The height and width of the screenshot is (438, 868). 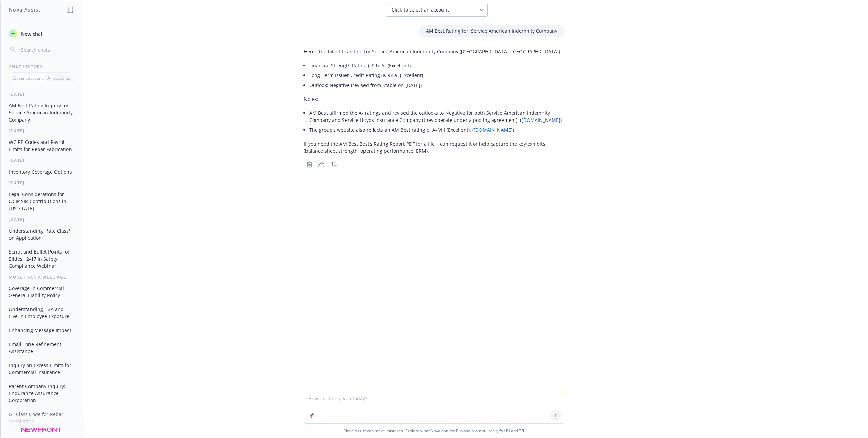 I want to click on button: WCIRB Codes and Payroll Limits for Rebar Fabrication, so click(x=41, y=145).